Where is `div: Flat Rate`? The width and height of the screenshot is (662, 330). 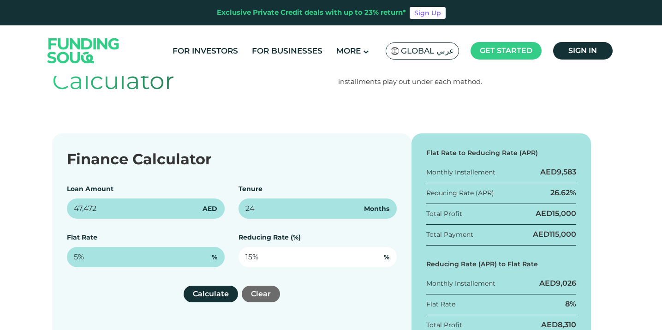
div: Flat Rate is located at coordinates (440, 304).